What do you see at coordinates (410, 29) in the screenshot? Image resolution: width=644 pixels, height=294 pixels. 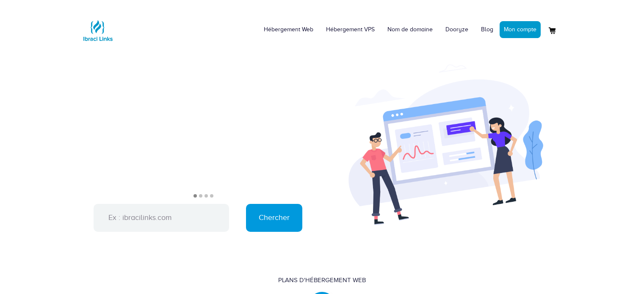 I see `a: Nom de domaine` at bounding box center [410, 29].